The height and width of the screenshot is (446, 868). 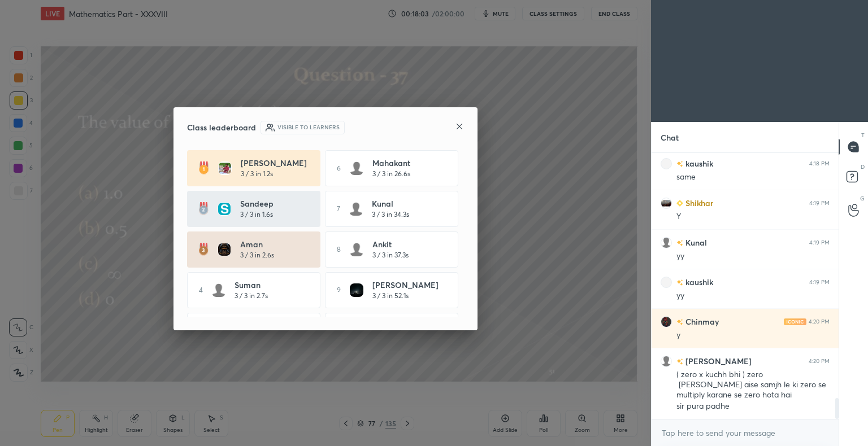 What do you see at coordinates (669, 138) in the screenshot?
I see `p: Chat` at bounding box center [669, 138].